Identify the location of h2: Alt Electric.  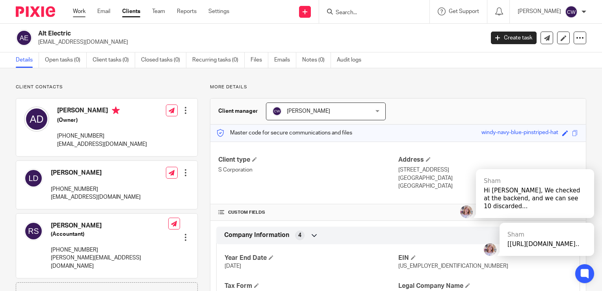
(214, 33).